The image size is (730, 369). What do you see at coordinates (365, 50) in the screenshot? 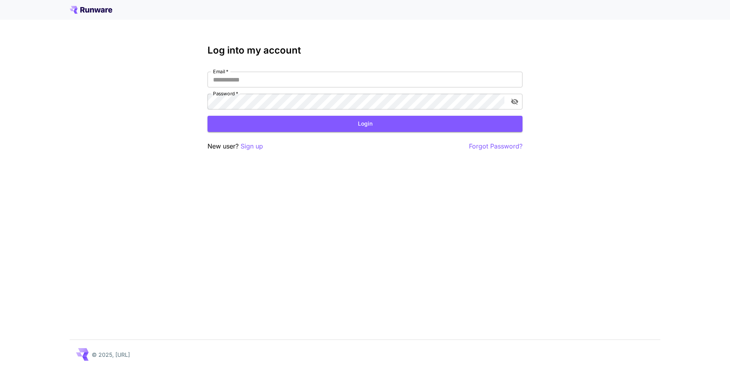
I see `h3: Log into my account` at bounding box center [365, 50].